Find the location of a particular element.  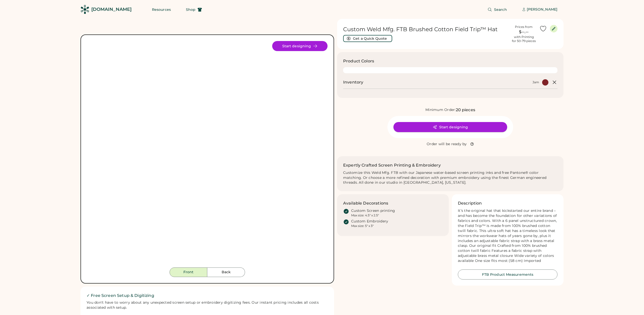

div: with Printing for 50-79 pieces is located at coordinates (524, 39).